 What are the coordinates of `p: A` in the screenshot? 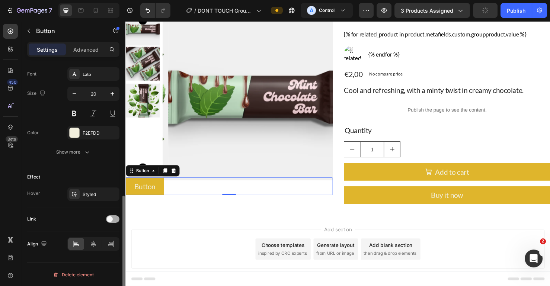 It's located at (311, 10).